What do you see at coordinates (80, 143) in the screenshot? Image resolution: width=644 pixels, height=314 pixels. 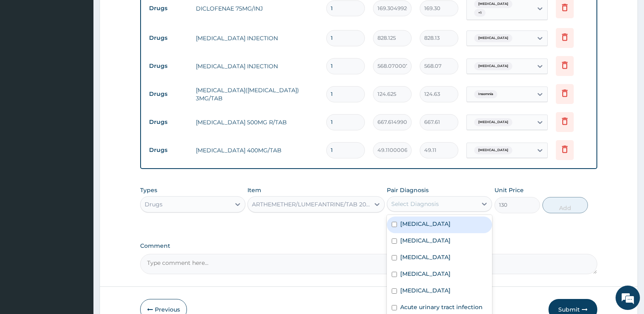 I see `span: We're online!` at bounding box center [80, 143].